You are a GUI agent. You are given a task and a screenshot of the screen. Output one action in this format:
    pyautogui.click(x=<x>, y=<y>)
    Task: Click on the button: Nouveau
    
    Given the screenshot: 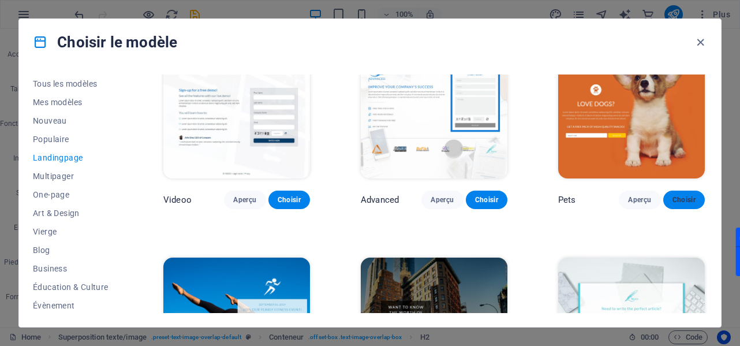 What is the action you would take?
    pyautogui.click(x=73, y=121)
    